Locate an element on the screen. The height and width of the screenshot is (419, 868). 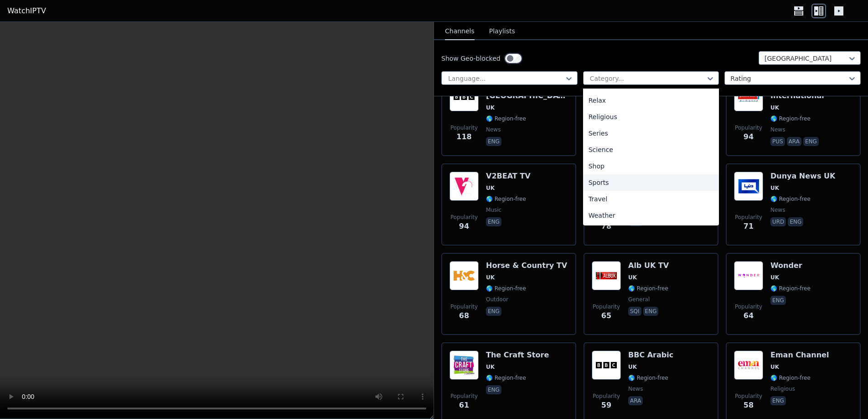
h6: V2BEAT TV is located at coordinates (508, 176).